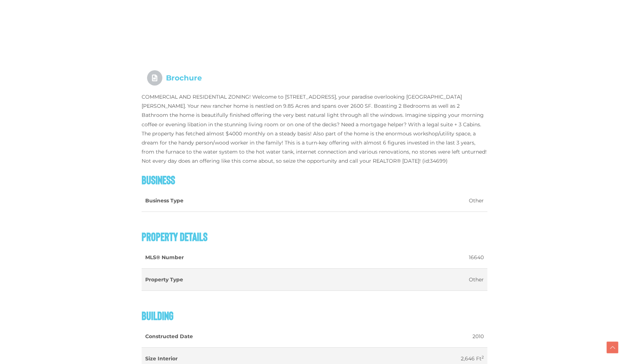  What do you see at coordinates (184, 78) in the screenshot?
I see `strong: Brochure` at bounding box center [184, 78].